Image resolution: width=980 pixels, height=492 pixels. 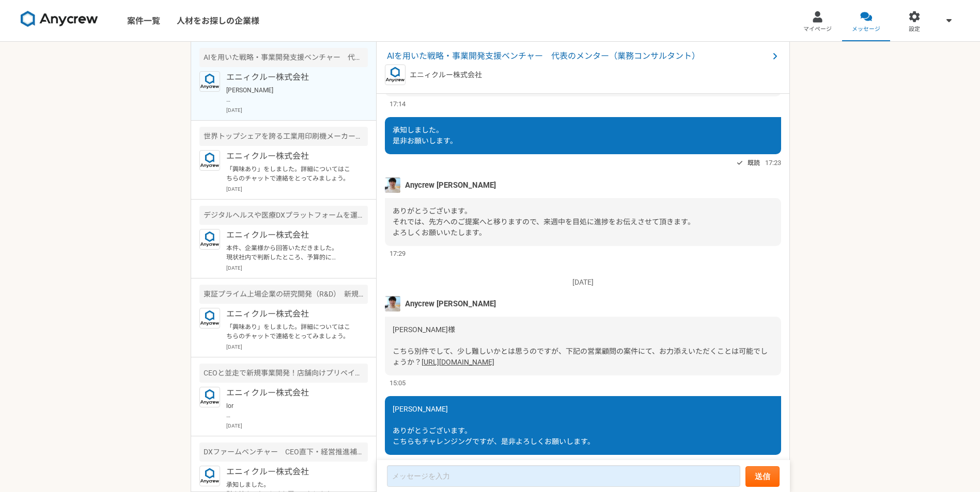 I want to click on div: 世界トップシェアを誇る工業用印刷機メーカー 営業顧問（1,2社のみの紹介も歓迎）, so click(x=284, y=136).